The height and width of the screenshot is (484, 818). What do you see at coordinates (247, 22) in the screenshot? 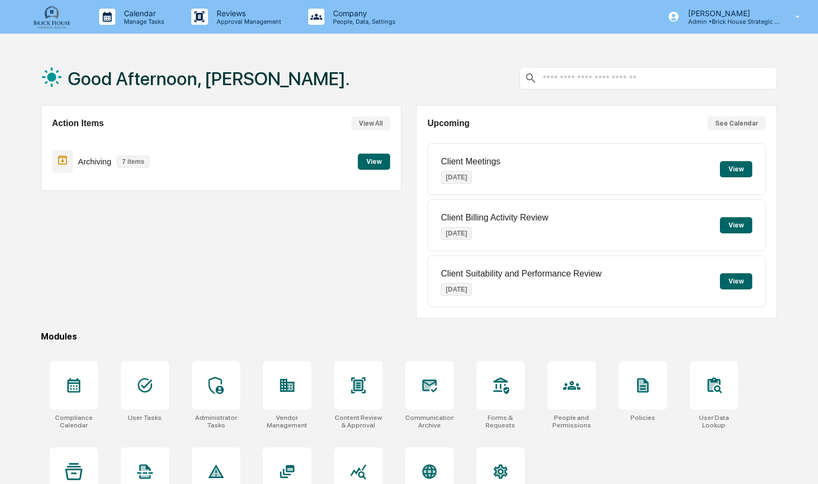
I see `p: Approval Management` at bounding box center [247, 22].